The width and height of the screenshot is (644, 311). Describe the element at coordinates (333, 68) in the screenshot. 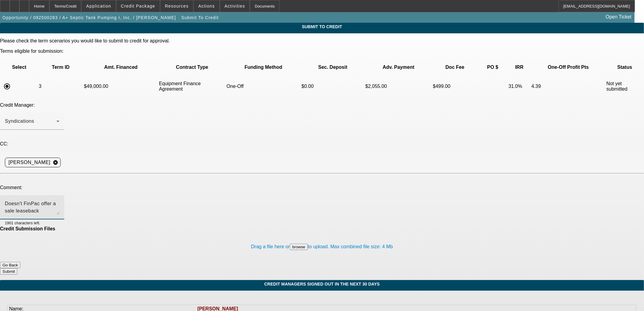

I see `p: Sec. Deposit` at that location.